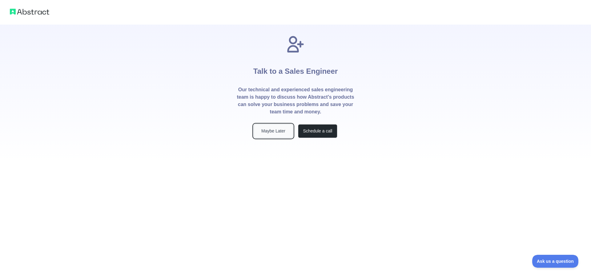  What do you see at coordinates (30, 12) in the screenshot?
I see `img: Abstract logo` at bounding box center [30, 12].